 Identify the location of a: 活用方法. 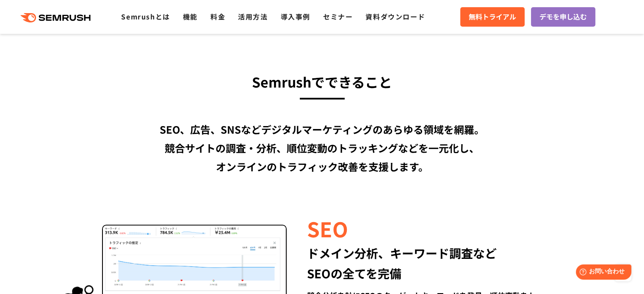
(253, 17).